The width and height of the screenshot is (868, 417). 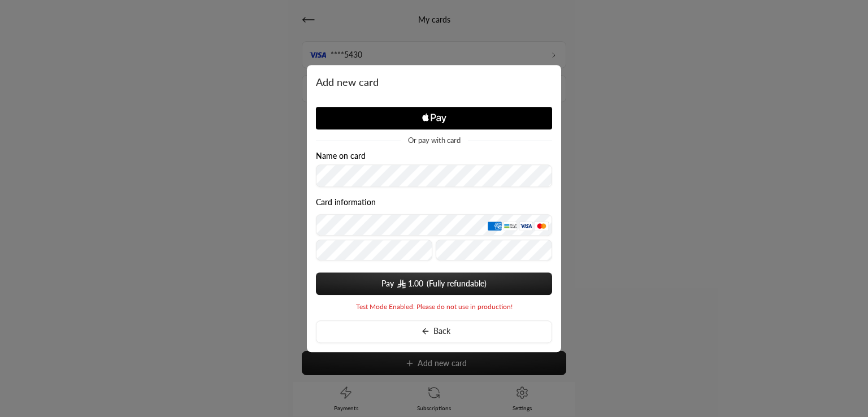 What do you see at coordinates (434, 82) in the screenshot?
I see `span: Add new card` at bounding box center [434, 82].